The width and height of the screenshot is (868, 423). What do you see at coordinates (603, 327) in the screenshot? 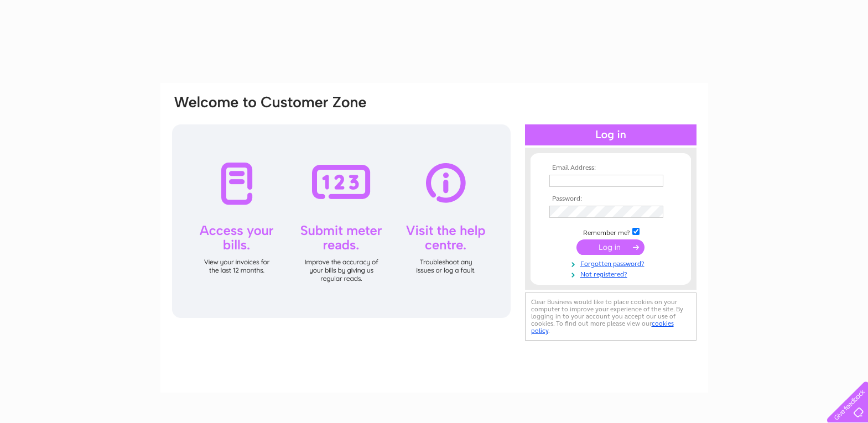
I see `a: cookies policy` at bounding box center [603, 327].